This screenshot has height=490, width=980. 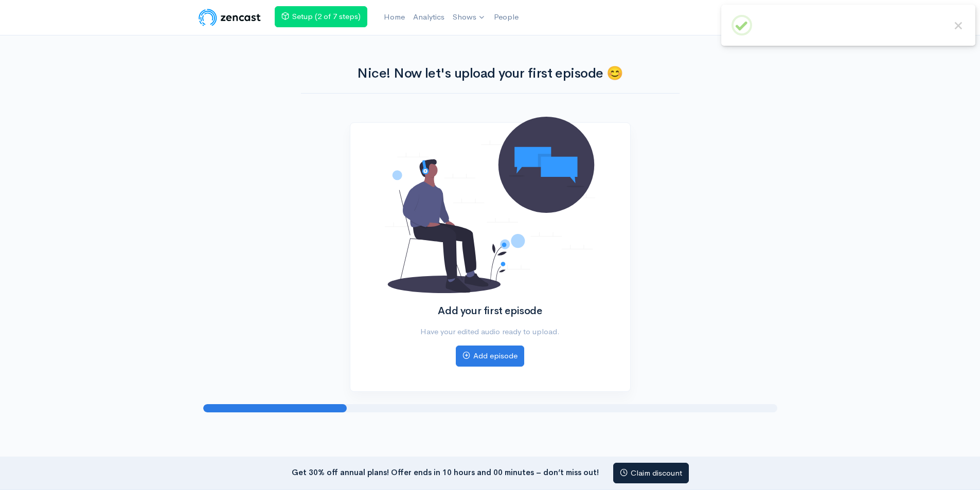 What do you see at coordinates (469, 18) in the screenshot?
I see `a: Shows` at bounding box center [469, 18].